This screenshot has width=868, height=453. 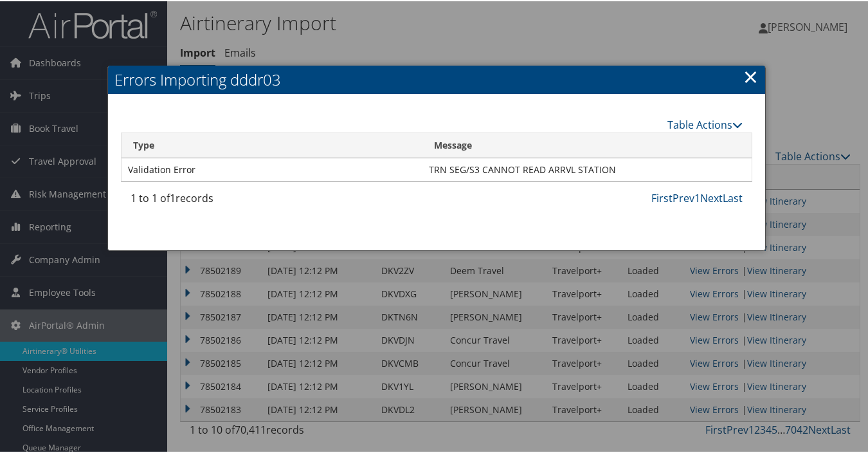 What do you see at coordinates (683, 197) in the screenshot?
I see `a: Prev` at bounding box center [683, 197].